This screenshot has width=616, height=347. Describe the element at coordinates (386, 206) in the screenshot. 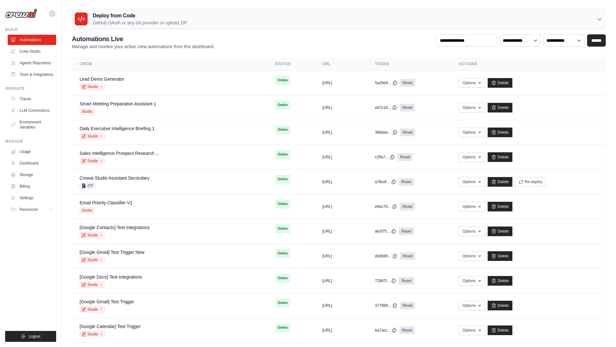

I see `button: e6ec79...` at that location.